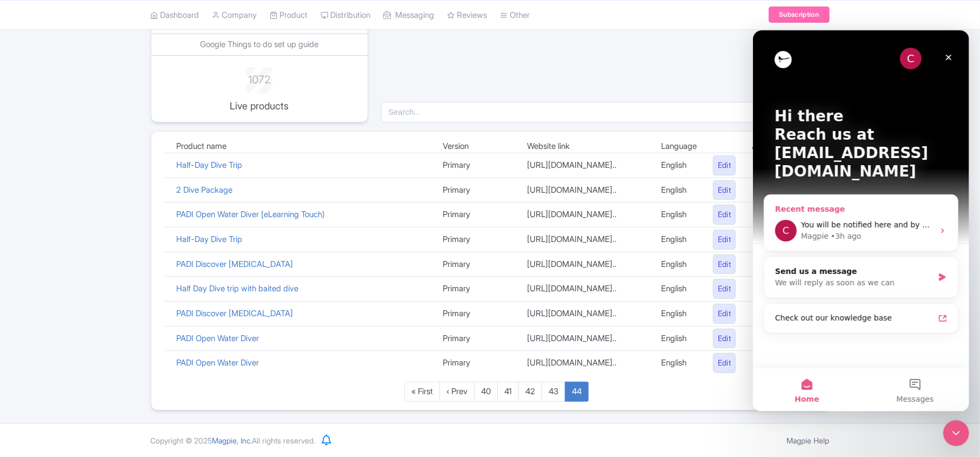 The width and height of the screenshot is (980, 457). Describe the element at coordinates (251, 214) in the screenshot. I see `a: PADI Open Water Diver [eLearning Touch)` at that location.